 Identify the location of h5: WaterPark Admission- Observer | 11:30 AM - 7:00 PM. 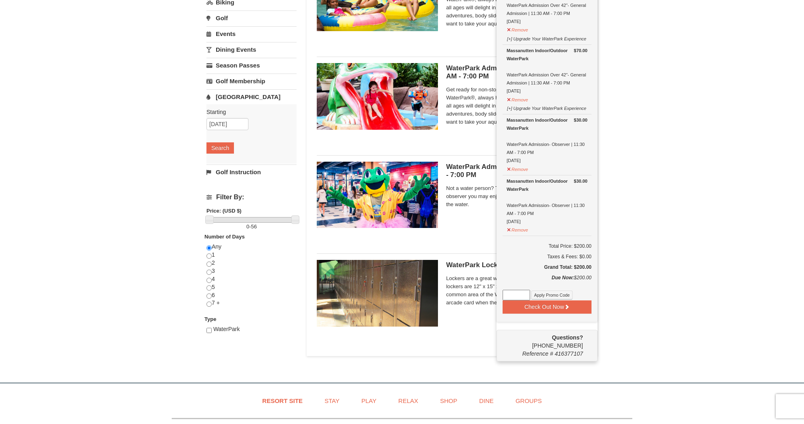
(517, 171).